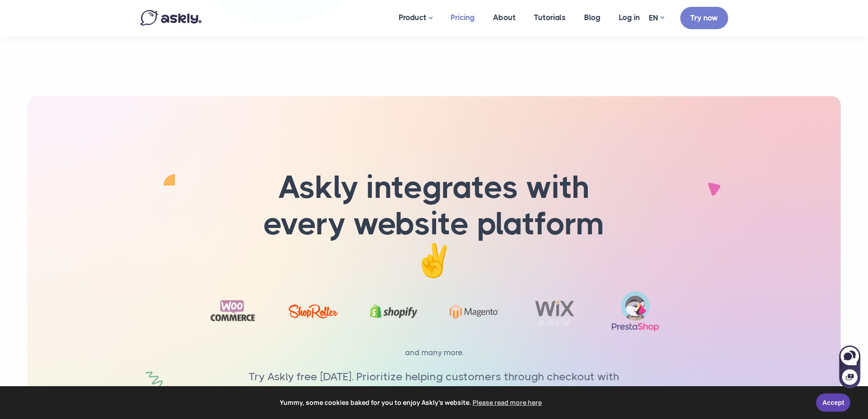  What do you see at coordinates (656, 18) in the screenshot?
I see `a: EN` at bounding box center [656, 18].